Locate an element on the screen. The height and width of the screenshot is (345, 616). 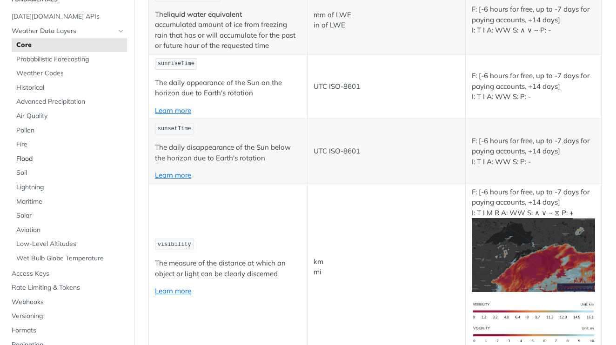
span: Flood is located at coordinates (70, 159).